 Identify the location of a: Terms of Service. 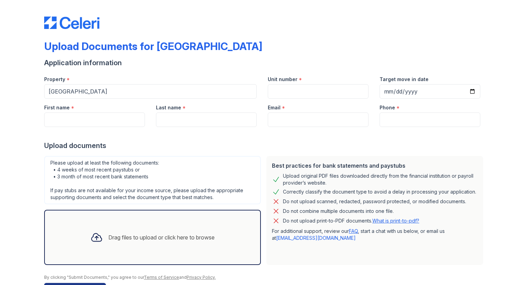
(161, 277).